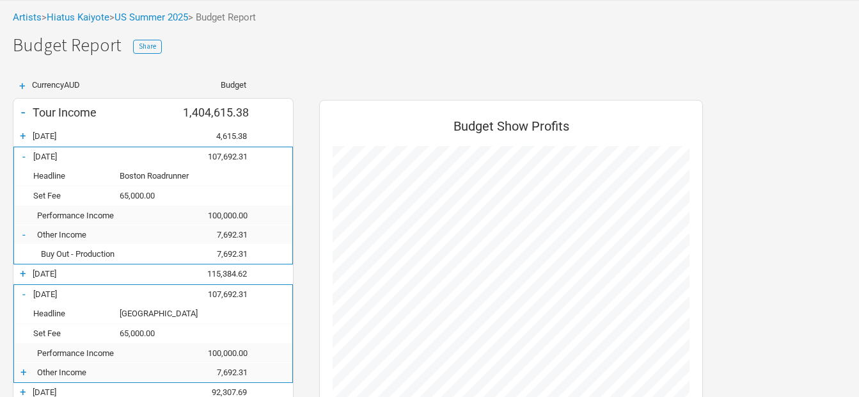 The height and width of the screenshot is (397, 859). Describe the element at coordinates (108, 253) in the screenshot. I see `div: Buy Out - Production` at that location.